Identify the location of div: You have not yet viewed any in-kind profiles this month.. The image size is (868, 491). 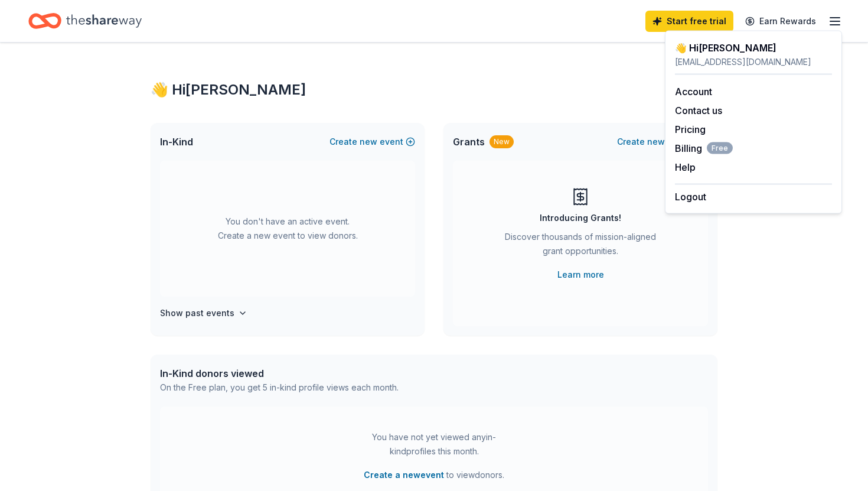
(434, 444).